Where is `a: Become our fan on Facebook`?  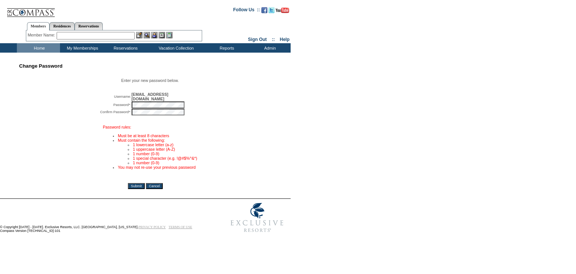 a: Become our fan on Facebook is located at coordinates (265, 12).